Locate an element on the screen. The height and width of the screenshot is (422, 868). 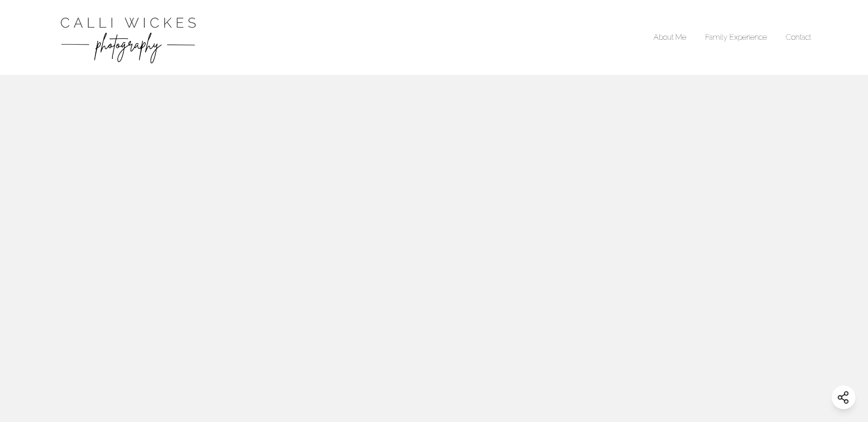
a: Family Experience is located at coordinates (736, 37).